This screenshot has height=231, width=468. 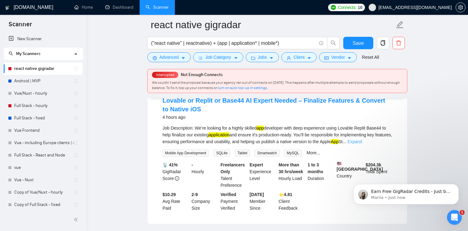 What do you see at coordinates (228, 195) in the screenshot?
I see `b: Verified` at bounding box center [228, 195].